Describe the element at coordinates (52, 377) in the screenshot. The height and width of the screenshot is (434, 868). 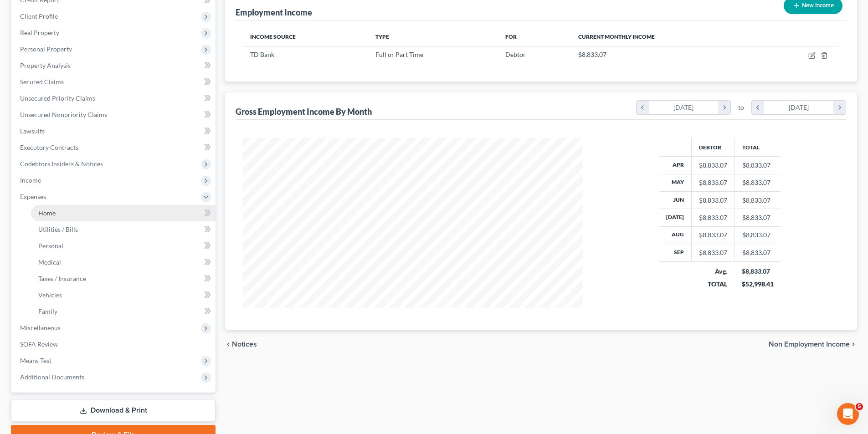
I see `span: Additional Documents` at that location.